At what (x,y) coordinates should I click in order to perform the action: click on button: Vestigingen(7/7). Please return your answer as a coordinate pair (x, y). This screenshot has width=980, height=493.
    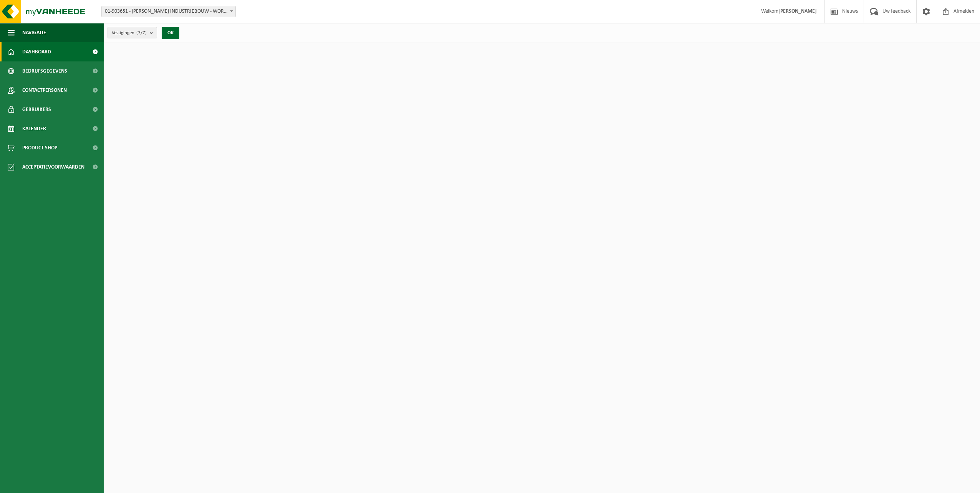
    Looking at the image, I should click on (132, 33).